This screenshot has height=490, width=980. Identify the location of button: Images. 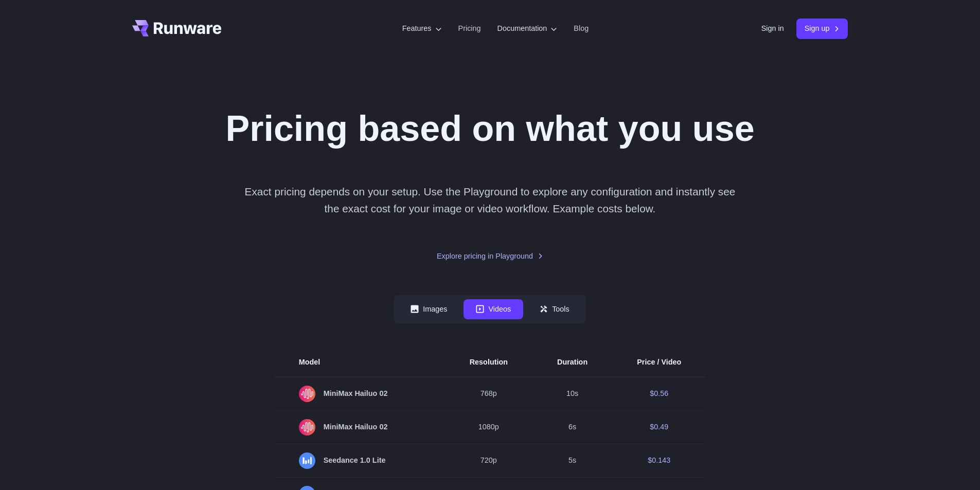
(429, 309).